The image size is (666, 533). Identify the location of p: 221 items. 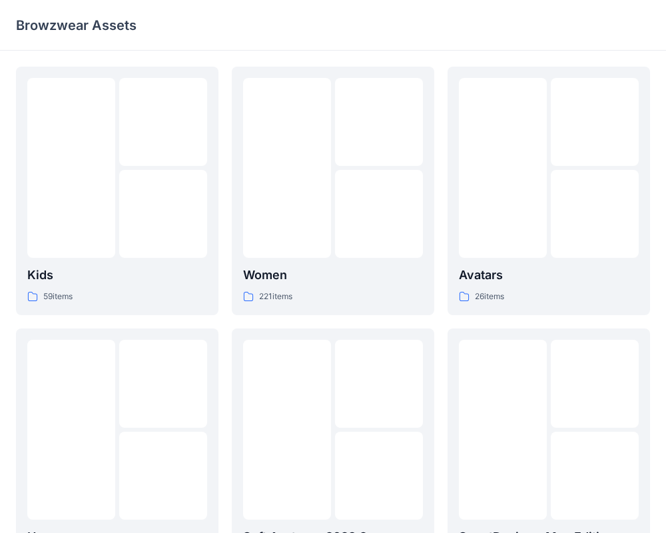
(276, 296).